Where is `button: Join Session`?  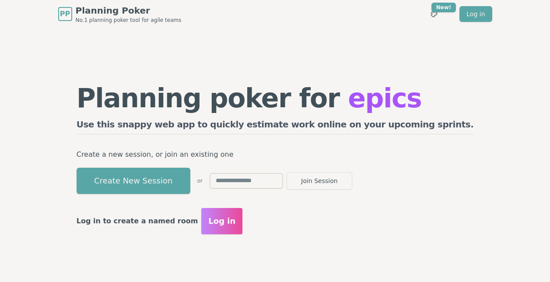
button: Join Session is located at coordinates (319, 181).